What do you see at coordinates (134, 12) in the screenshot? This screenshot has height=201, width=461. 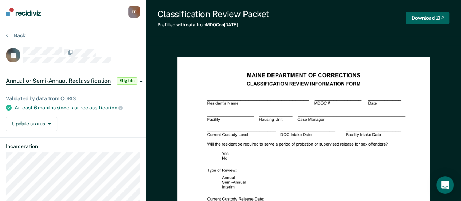 I see `button: TR` at bounding box center [134, 12].